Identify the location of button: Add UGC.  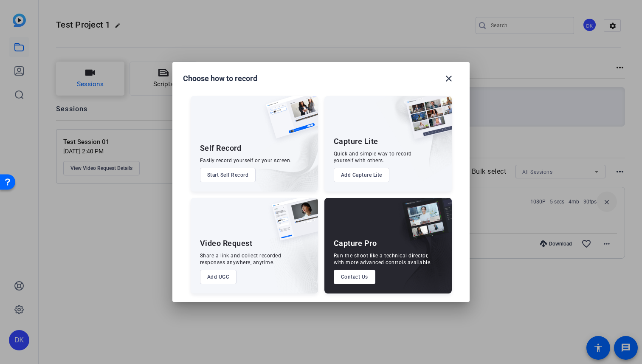
(218, 277).